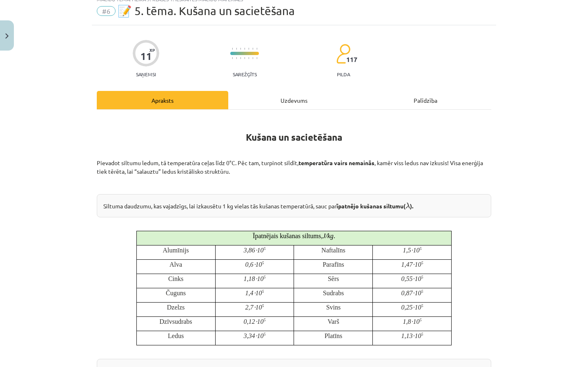  Describe the element at coordinates (334, 307) in the screenshot. I see `span: Svins` at that location.